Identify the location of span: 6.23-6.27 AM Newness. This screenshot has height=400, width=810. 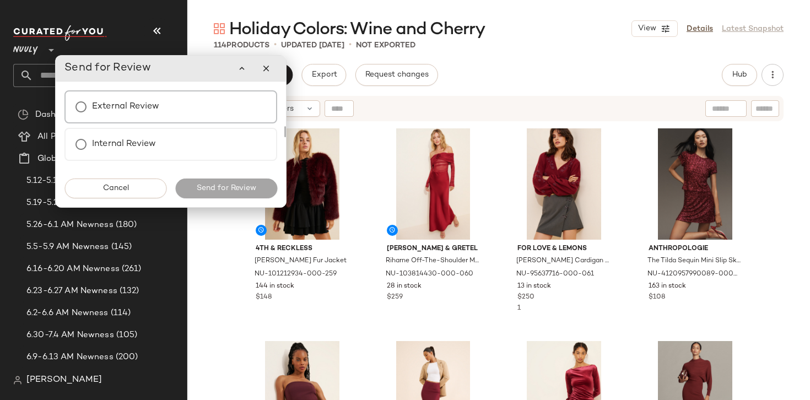
(72, 291).